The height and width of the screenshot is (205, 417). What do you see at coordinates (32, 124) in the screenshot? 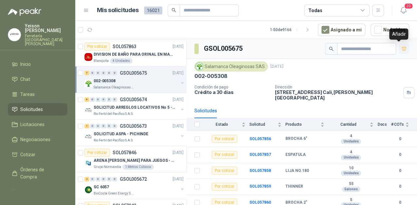
I see `span: Licitaciones` at bounding box center [32, 124].